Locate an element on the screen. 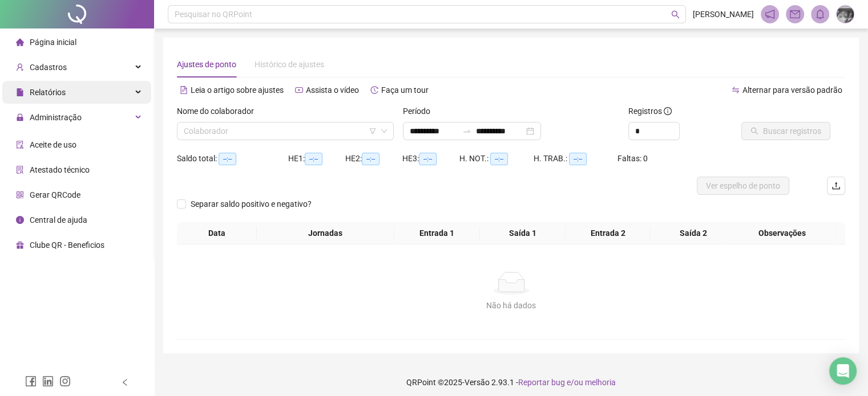 The image size is (868, 396). span: linkedin is located at coordinates (48, 381).